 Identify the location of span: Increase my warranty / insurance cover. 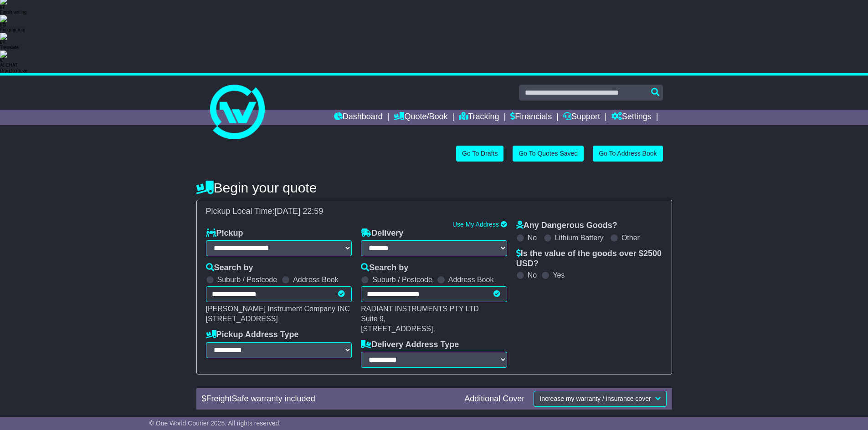
(595, 398).